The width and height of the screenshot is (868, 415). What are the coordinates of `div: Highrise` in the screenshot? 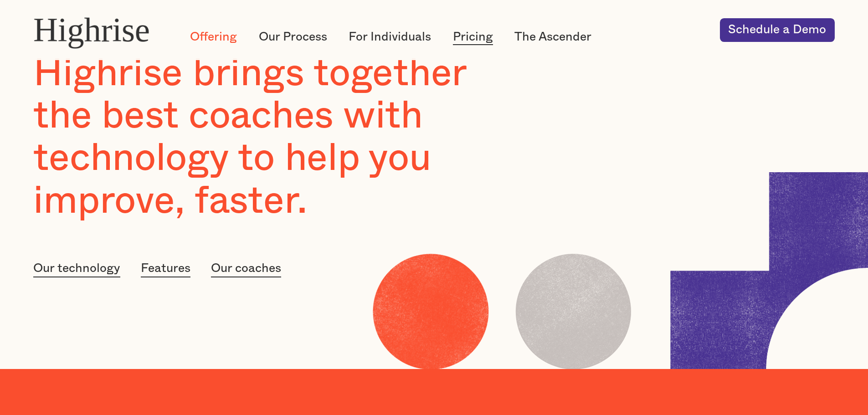 It's located at (92, 30).